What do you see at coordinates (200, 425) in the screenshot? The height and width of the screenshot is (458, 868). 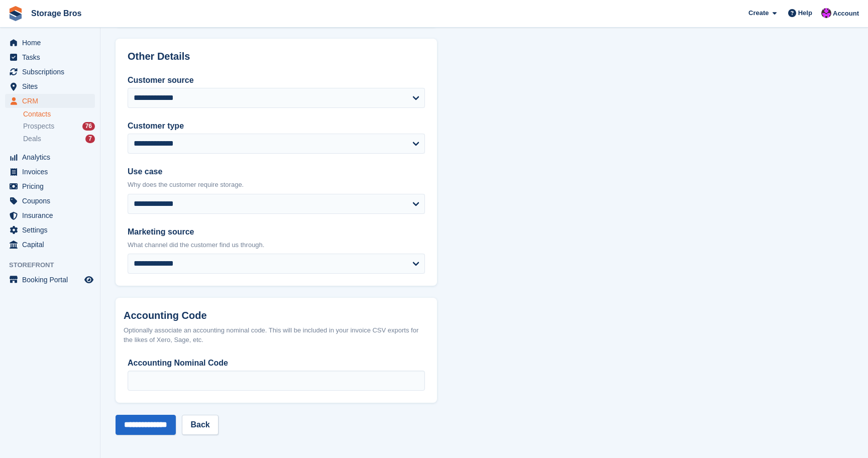 I see `a: Back` at bounding box center [200, 425].